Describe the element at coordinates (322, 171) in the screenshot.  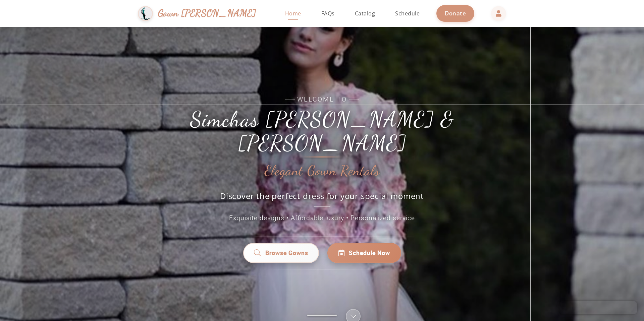
I see `h2: Elegant Gown Rentals` at that location.